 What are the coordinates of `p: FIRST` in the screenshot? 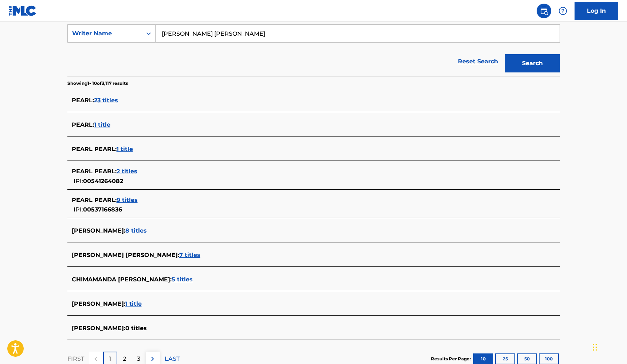 It's located at (76, 359).